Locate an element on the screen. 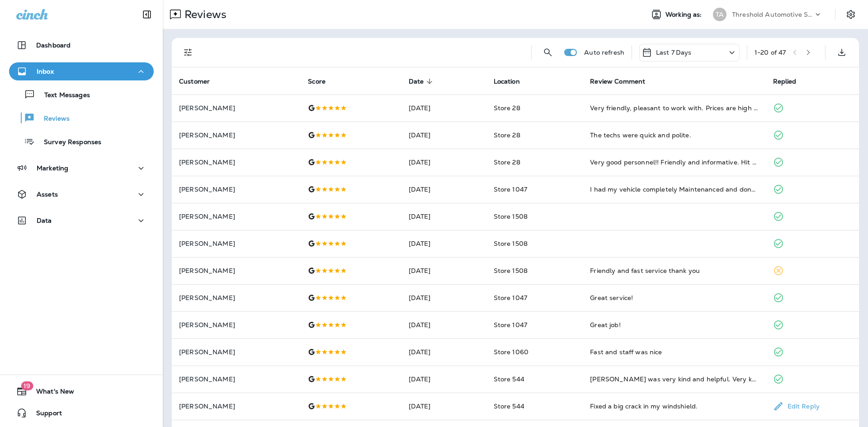 The height and width of the screenshot is (427, 868). button: Settings is located at coordinates (851, 15).